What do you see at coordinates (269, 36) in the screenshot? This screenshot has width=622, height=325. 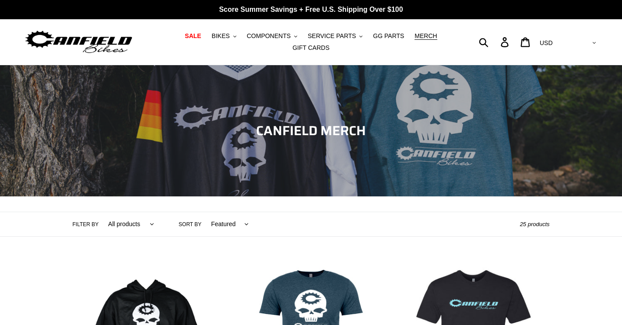 I see `span: COMPONENTS` at bounding box center [269, 36].